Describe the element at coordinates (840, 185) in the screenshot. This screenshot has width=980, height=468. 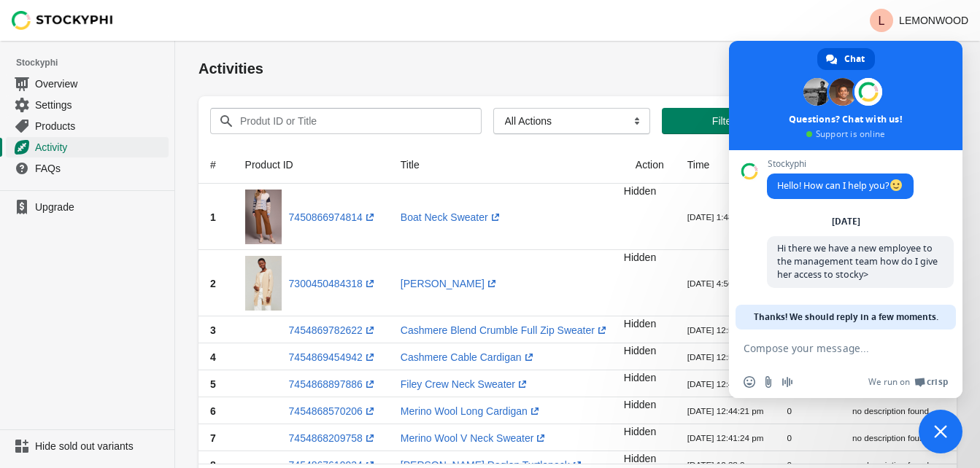
I see `span: Hello! How can I help you?` at that location.